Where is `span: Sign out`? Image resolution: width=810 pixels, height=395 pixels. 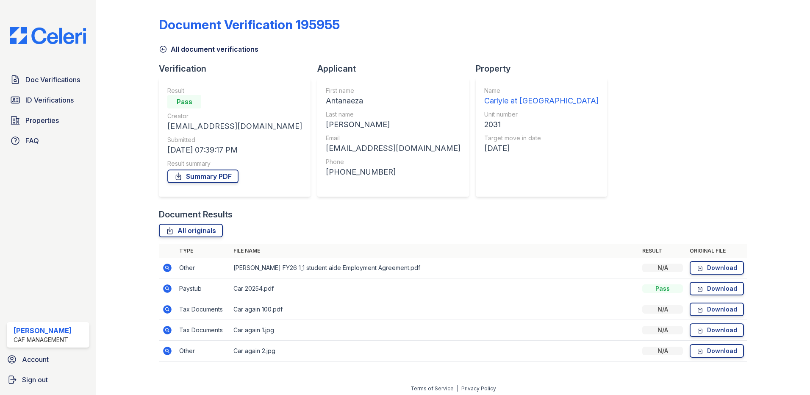 span: Sign out is located at coordinates (35, 380).